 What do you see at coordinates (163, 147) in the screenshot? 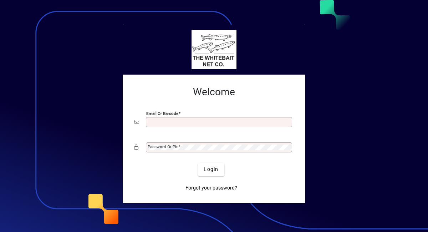
I see `mat-label: Password or Pin` at bounding box center [163, 147].